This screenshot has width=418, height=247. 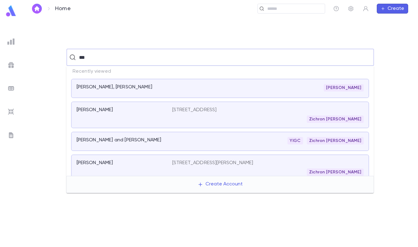 I want to click on img: imports_grey.530a8a0e642e233f2baf0ef88e8c9fcb.svg, so click(x=11, y=112).